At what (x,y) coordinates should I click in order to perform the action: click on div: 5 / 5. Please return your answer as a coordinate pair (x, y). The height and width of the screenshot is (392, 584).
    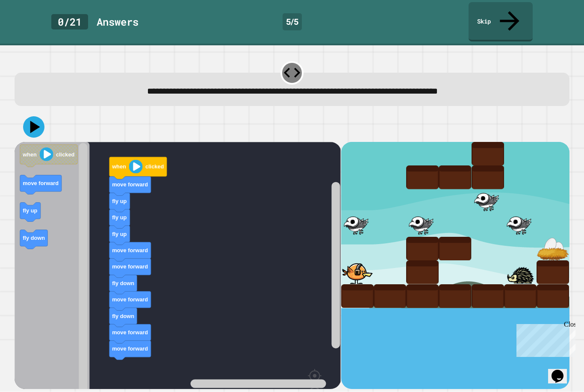
    Looking at the image, I should click on (292, 22).